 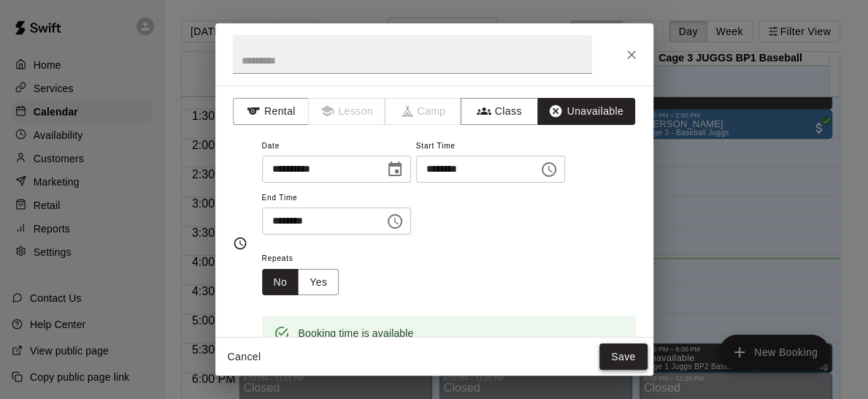 What do you see at coordinates (301, 282) in the screenshot?
I see `div: outlined button group` at bounding box center [301, 282].